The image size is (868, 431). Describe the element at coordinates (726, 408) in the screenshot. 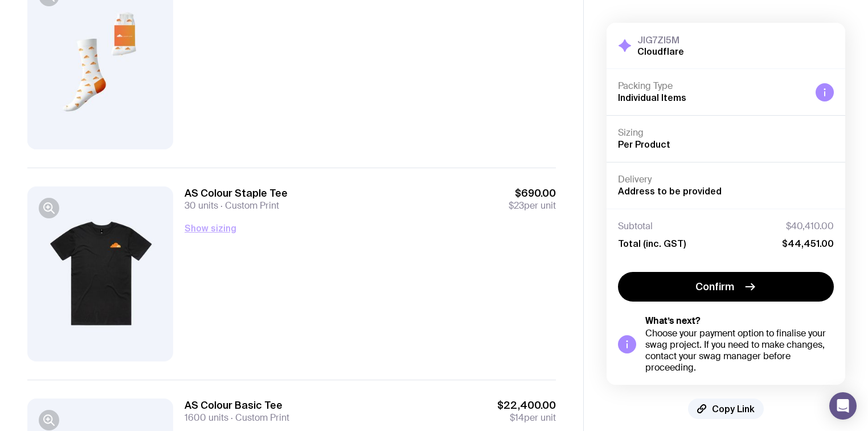

I see `button: Copy Link` at that location.